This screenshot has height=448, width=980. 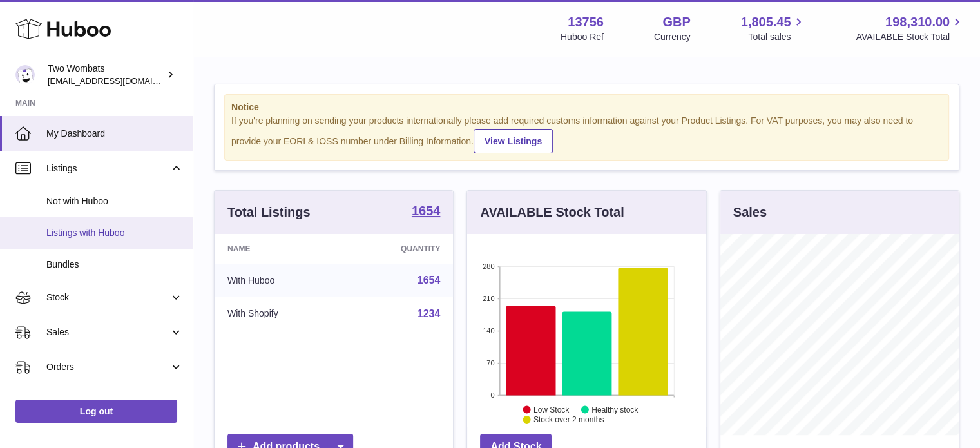 I want to click on span: Bundles, so click(x=114, y=264).